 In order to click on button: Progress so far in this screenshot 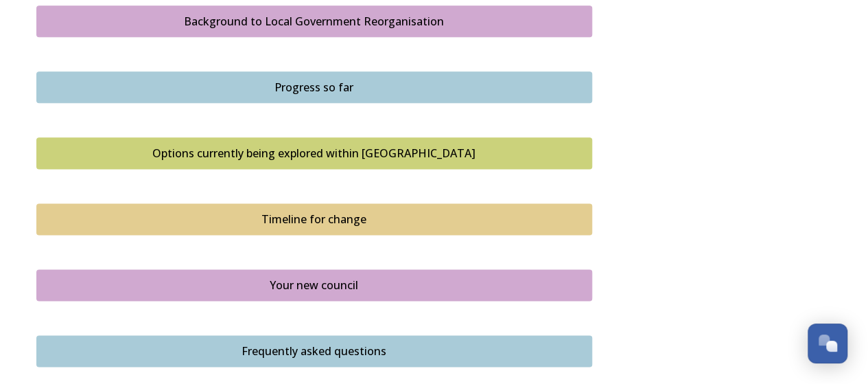, I will do `click(314, 87)`.